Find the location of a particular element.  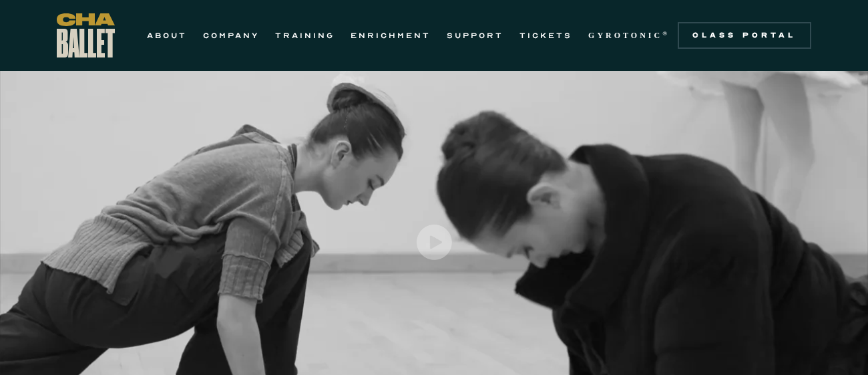

a: TICKETS is located at coordinates (546, 35).